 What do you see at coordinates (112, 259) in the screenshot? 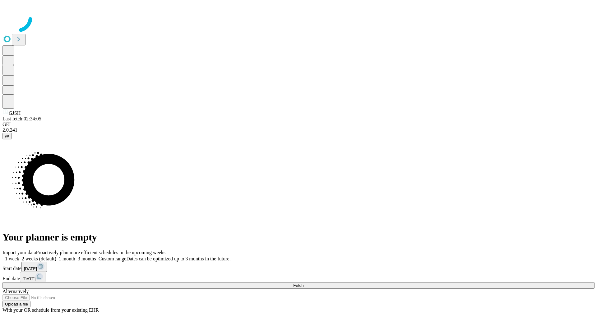
I see `span: Custom range` at bounding box center [112, 259].